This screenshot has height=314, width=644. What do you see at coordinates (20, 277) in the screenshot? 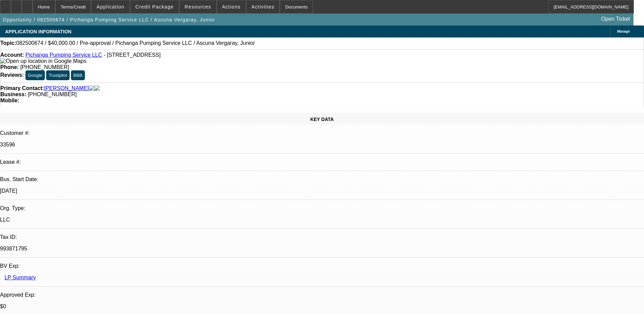
I see `a: LP Summary` at bounding box center [20, 277].